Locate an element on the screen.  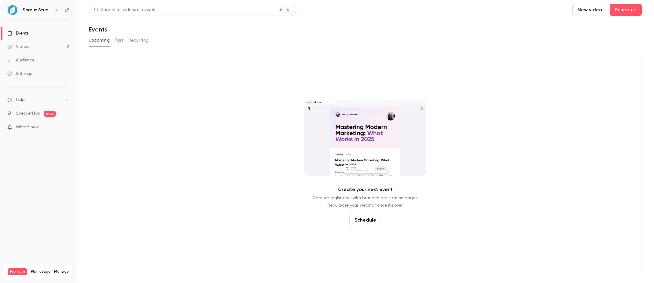
span: Help is located at coordinates (20, 100).